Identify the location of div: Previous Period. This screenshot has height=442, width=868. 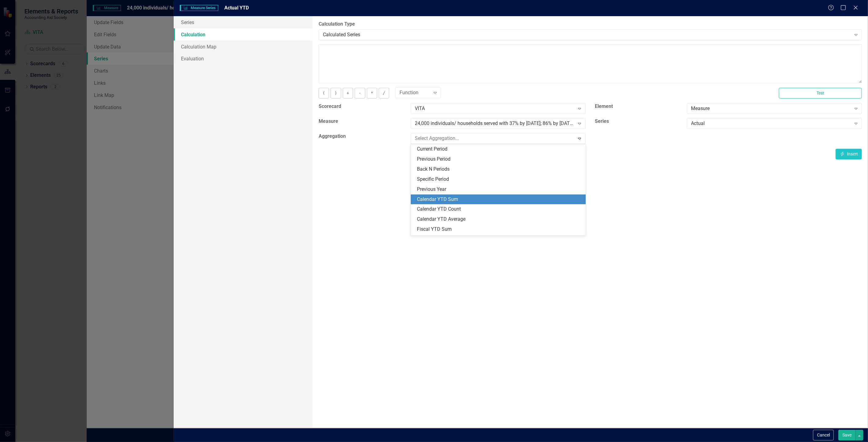
(499, 159).